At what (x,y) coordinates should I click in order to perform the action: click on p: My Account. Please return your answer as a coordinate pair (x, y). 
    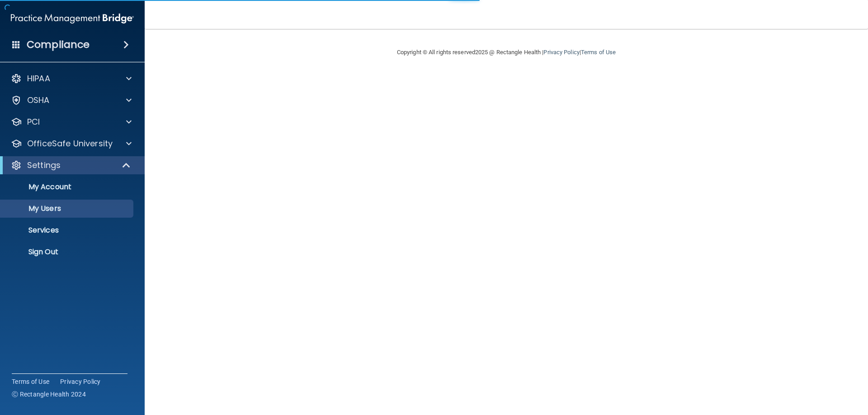
    Looking at the image, I should click on (68, 187).